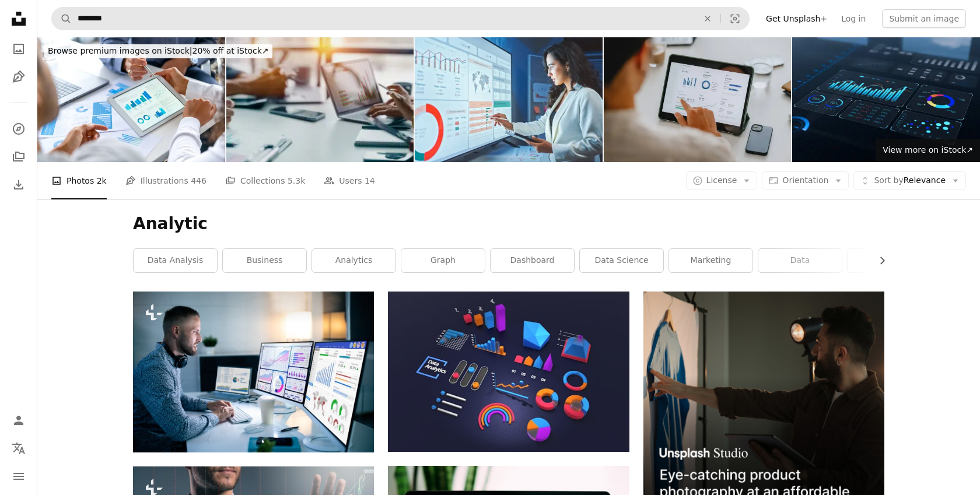  I want to click on a: Home — Unsplash, so click(19, 20).